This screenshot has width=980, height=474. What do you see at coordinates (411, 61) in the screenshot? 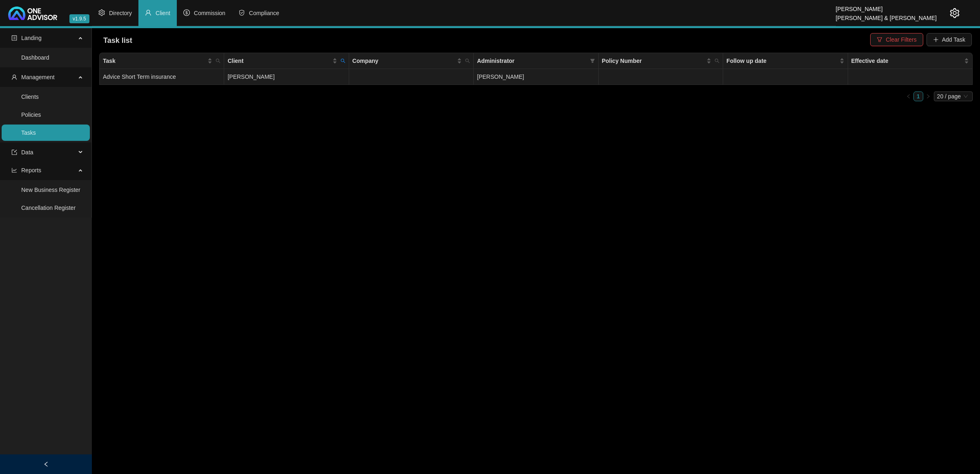
I see `th: Company` at bounding box center [411, 61].